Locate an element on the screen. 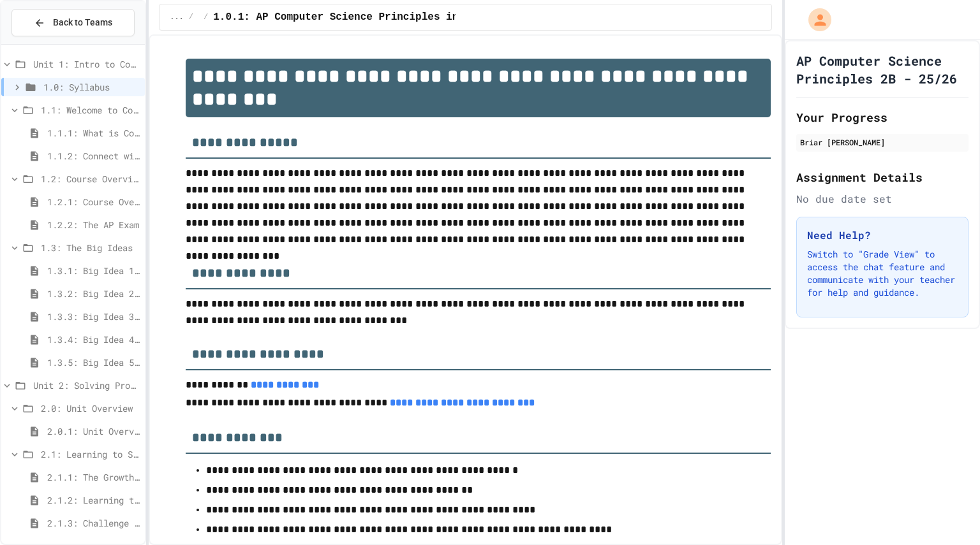 This screenshot has height=545, width=980. button: Back to Teams is located at coordinates (72, 22).